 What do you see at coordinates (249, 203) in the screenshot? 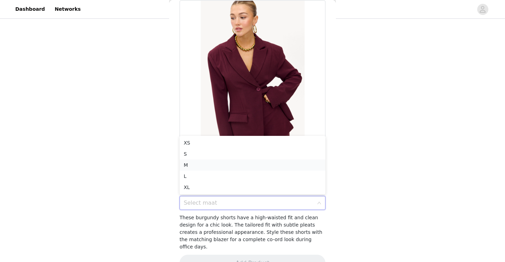
I see `div: Select maat` at bounding box center [249, 203].